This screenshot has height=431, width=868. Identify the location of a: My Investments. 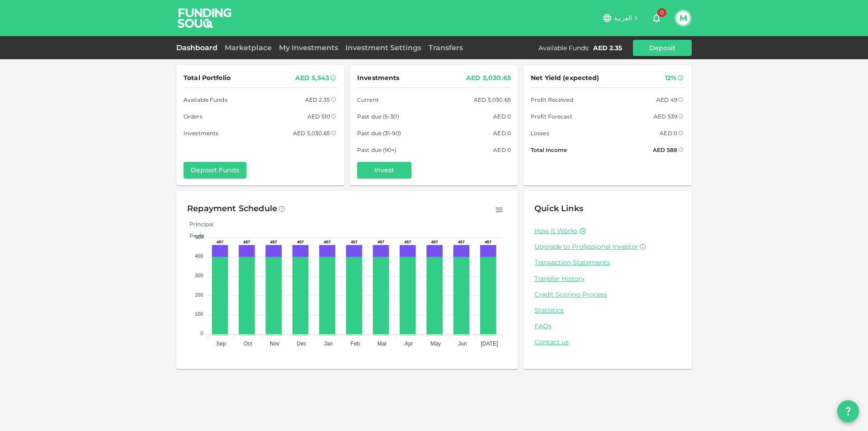
(308, 47).